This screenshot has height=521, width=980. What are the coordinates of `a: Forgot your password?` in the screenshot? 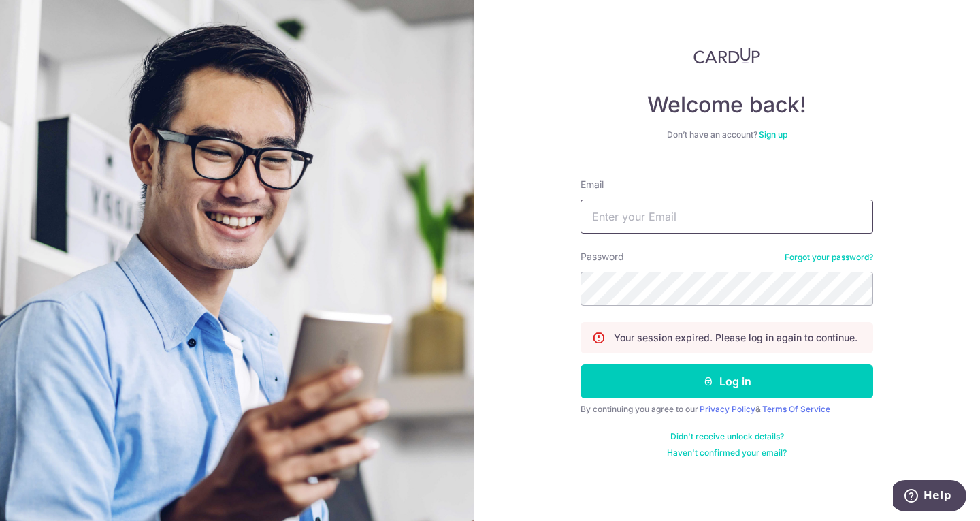 It's located at (829, 257).